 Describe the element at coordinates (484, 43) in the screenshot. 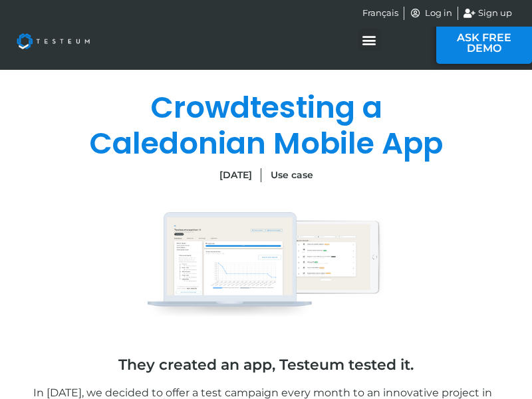

I see `a: ASK FREE DEMO` at that location.